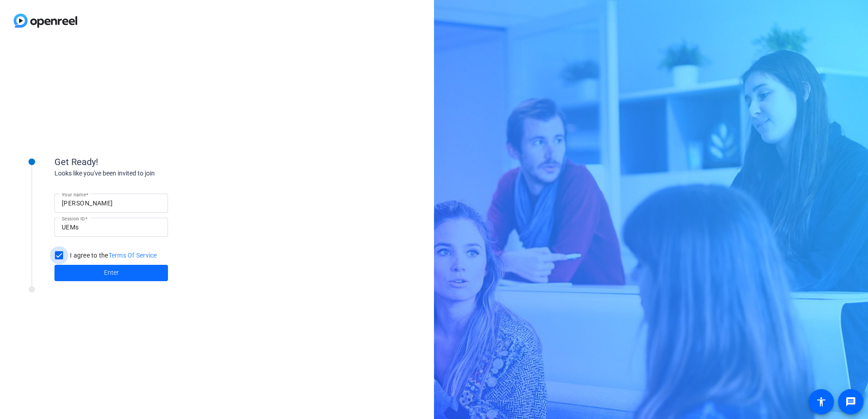 Image resolution: width=868 pixels, height=419 pixels. I want to click on mat-label: Session ID, so click(73, 219).